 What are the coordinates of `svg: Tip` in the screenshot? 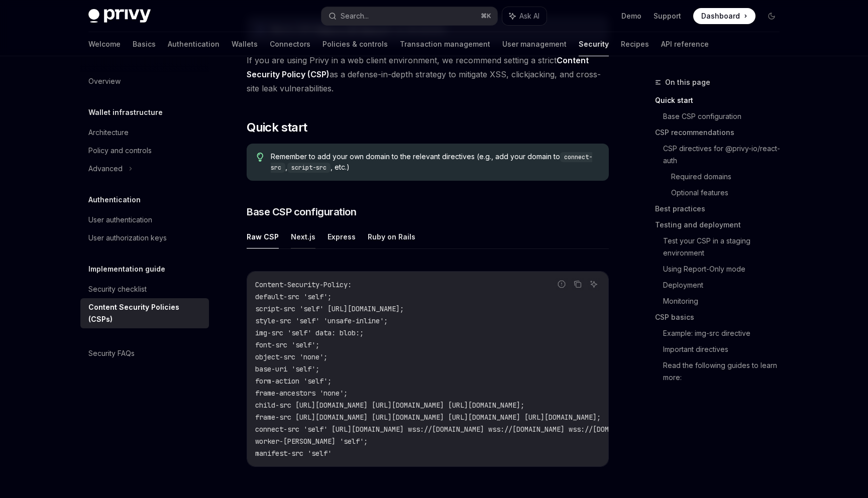 It's located at (261, 157).